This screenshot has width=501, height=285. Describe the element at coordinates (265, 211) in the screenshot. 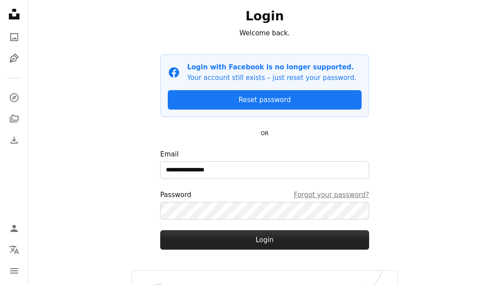

I see `input: PasswordForgot your password?` at that location.